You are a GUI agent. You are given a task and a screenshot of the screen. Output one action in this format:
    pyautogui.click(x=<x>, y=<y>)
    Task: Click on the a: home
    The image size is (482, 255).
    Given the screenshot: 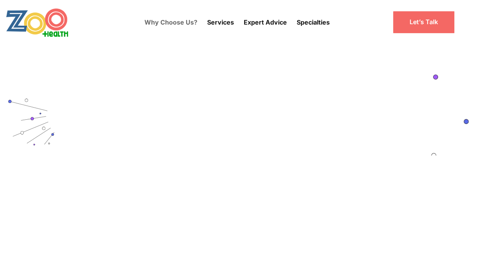 What is the action you would take?
    pyautogui.click(x=48, y=22)
    